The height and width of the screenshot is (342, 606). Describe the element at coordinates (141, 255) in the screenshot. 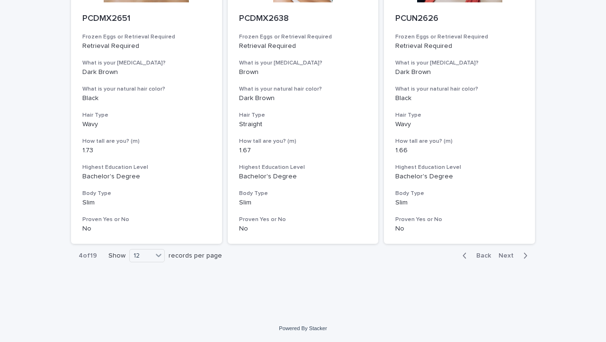

I see `div: 12` at that location.